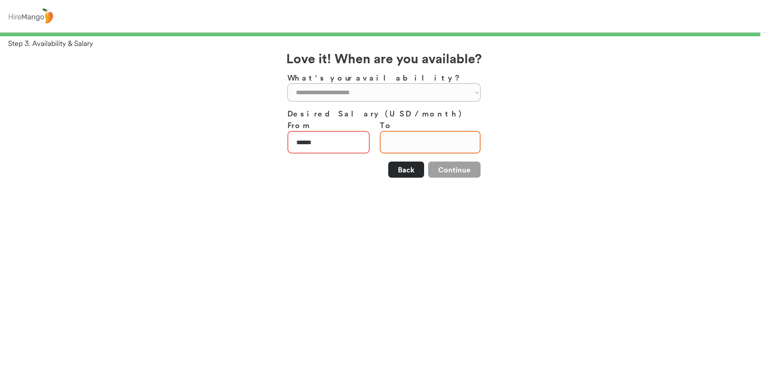 This screenshot has width=768, height=367. Describe the element at coordinates (384, 34) in the screenshot. I see `div: 99%` at that location.